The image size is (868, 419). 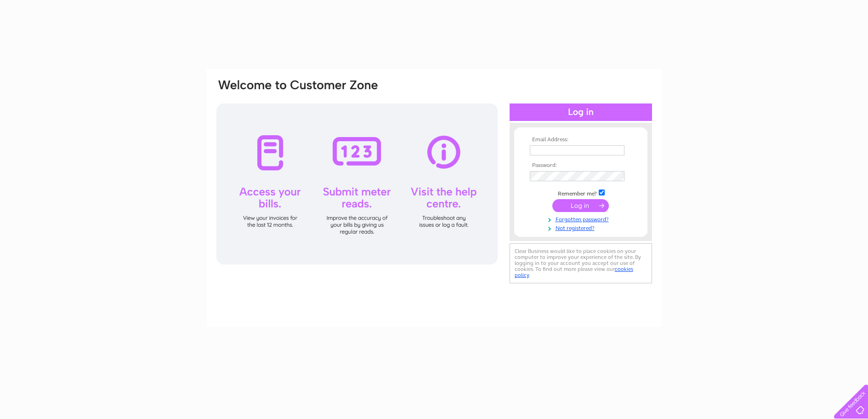 What do you see at coordinates (582, 227) in the screenshot?
I see `a: Not registered?` at bounding box center [582, 227].